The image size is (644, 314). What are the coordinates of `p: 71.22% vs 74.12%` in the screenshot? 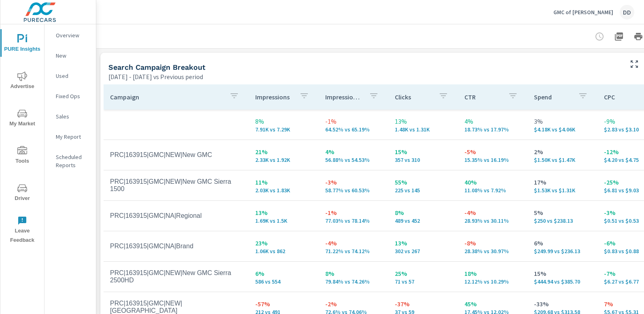 It's located at (354, 251).